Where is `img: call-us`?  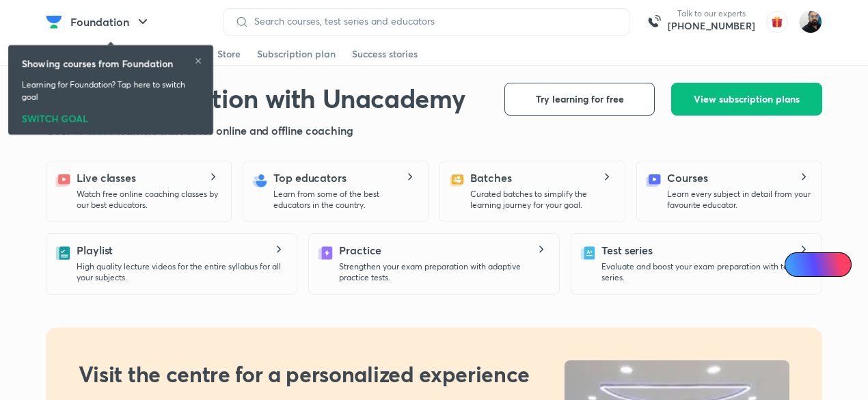
img: call-us is located at coordinates (654, 22).